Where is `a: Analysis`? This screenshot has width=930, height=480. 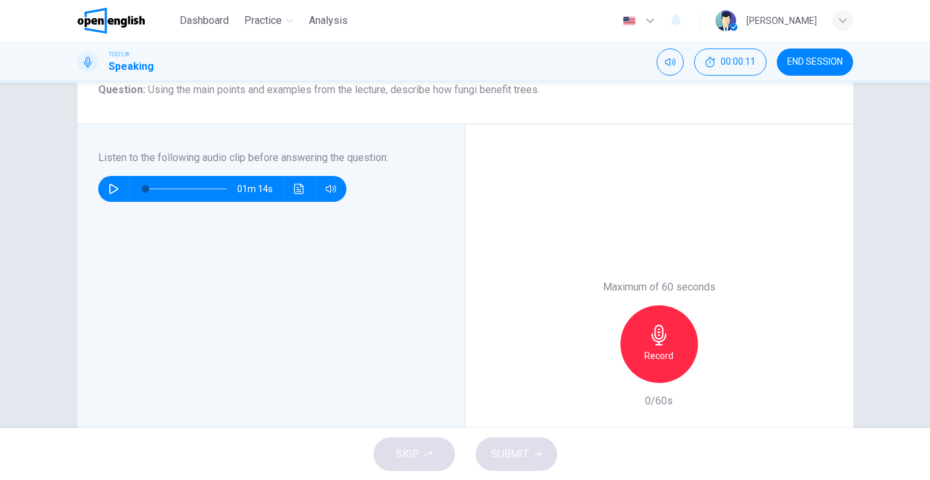 a: Analysis is located at coordinates (328, 21).